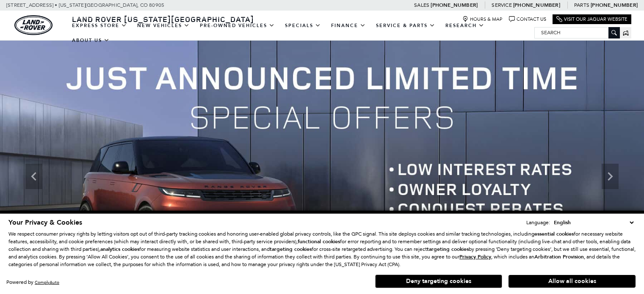 The height and width of the screenshot is (294, 644). Describe the element at coordinates (482, 19) in the screenshot. I see `a: Hours & Map` at that location.